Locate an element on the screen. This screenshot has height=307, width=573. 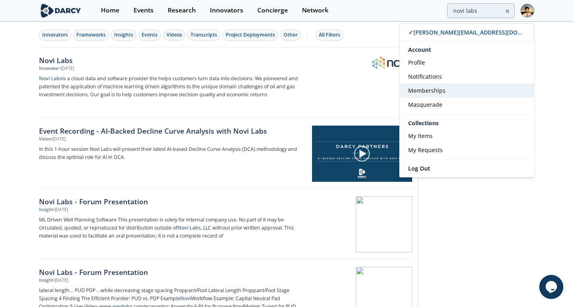
div: Novi Labs is located at coordinates (172, 60).